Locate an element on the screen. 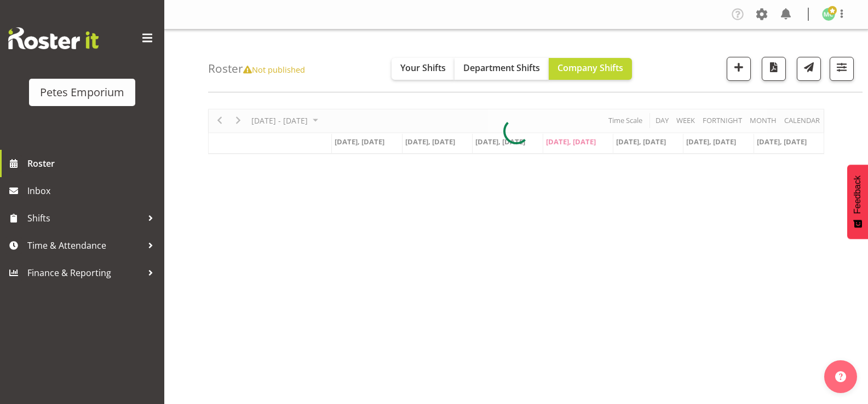  button: Your Shifts is located at coordinates (423, 69).